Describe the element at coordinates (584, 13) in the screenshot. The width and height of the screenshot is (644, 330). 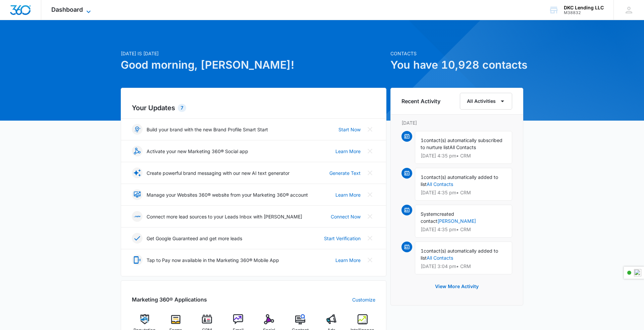
I see `div: account id` at that location.